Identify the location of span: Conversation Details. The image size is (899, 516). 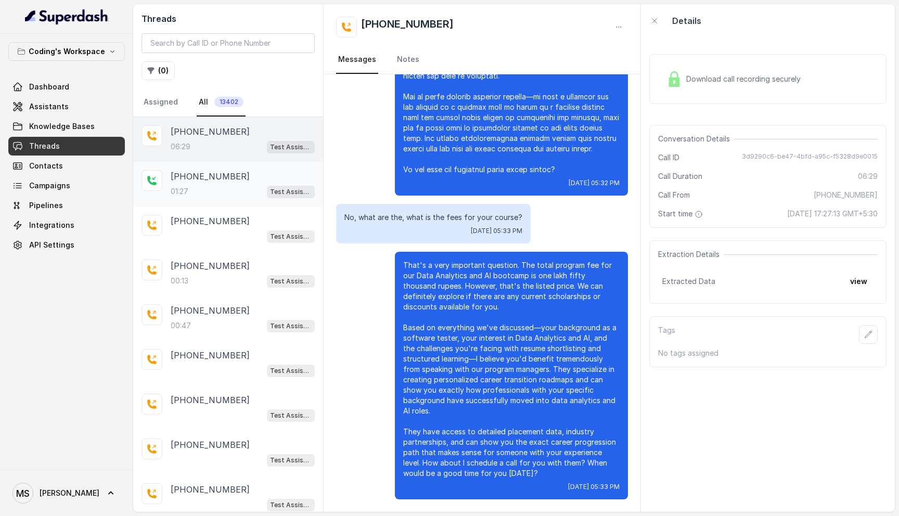
(696, 139).